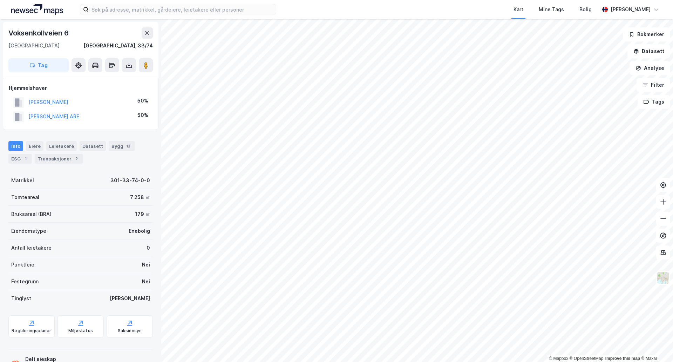 This screenshot has height=362, width=673. Describe the element at coordinates (37, 9) in the screenshot. I see `img: logo.a4113a55bc3d86da70a041830d287a7e.svg` at that location.